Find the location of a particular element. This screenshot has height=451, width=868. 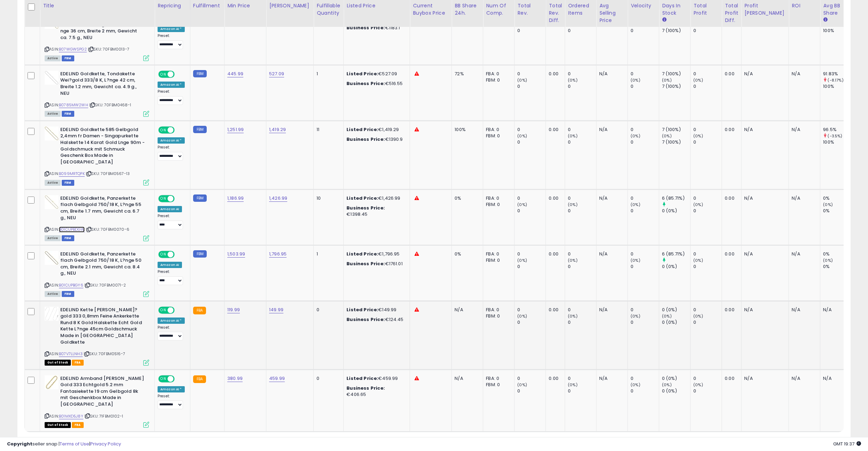

b: EDELIND Goldkette 585 Gelbgold 2,4mm fr Damen - Singapurkette Halskette 14 Karat Gold Lnge 90m - ... is located at coordinates (103, 147).